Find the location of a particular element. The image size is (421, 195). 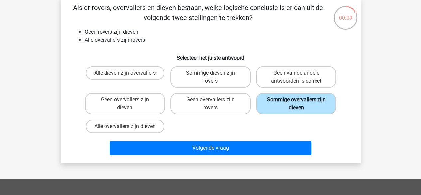

div: 00:09 is located at coordinates (345, 14).